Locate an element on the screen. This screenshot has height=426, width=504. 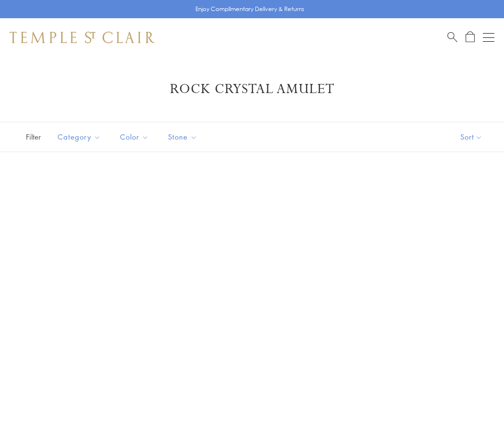
span: Stone is located at coordinates (184, 137).